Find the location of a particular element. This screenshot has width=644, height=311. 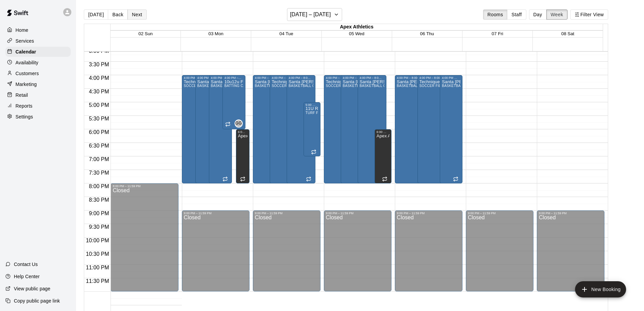

span: 11:00 PM is located at coordinates (97, 268).